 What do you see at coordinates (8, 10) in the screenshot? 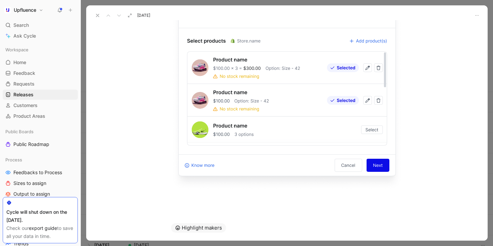
I see `img: Upfluence` at bounding box center [8, 10].